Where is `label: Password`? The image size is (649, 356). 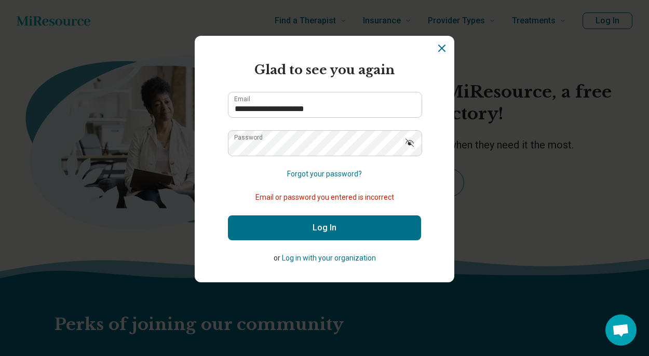
label: Password is located at coordinates (248, 138).